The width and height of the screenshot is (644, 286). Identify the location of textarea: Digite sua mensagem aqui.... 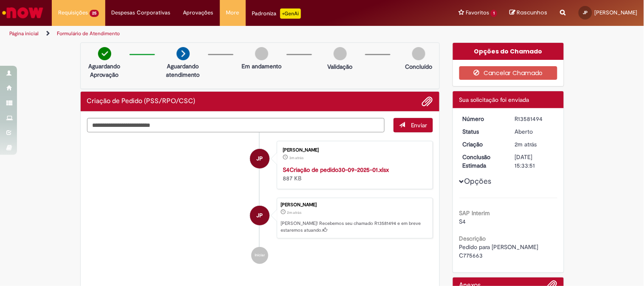
(236, 125).